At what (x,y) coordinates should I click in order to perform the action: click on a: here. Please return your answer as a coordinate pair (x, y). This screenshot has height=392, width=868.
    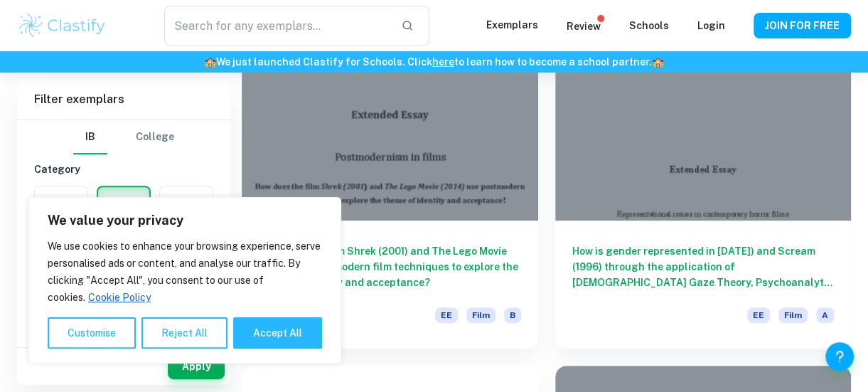
    Looking at the image, I should click on (443, 62).